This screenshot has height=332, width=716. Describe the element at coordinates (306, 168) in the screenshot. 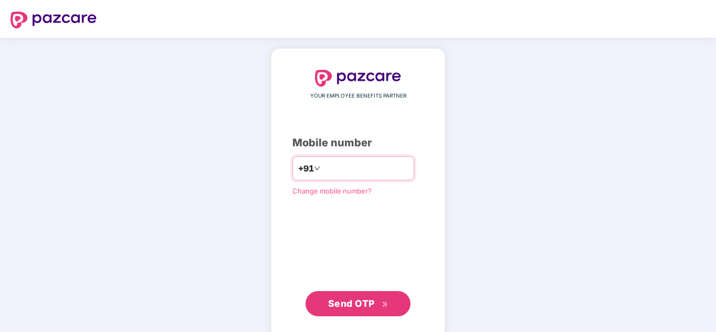

I see `span: +91` at that location.